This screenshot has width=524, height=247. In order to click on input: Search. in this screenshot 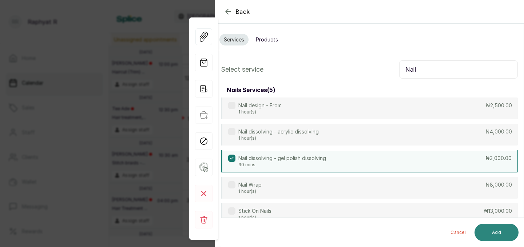, I will do `click(458, 69)`.